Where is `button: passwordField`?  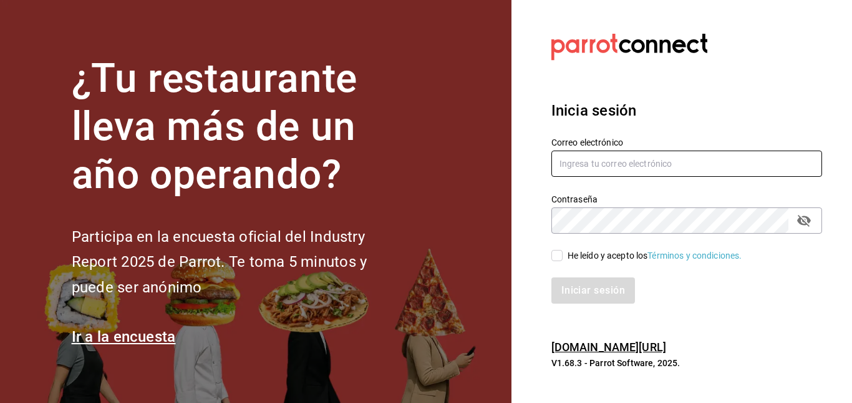
button: passwordField is located at coordinates (804, 220).